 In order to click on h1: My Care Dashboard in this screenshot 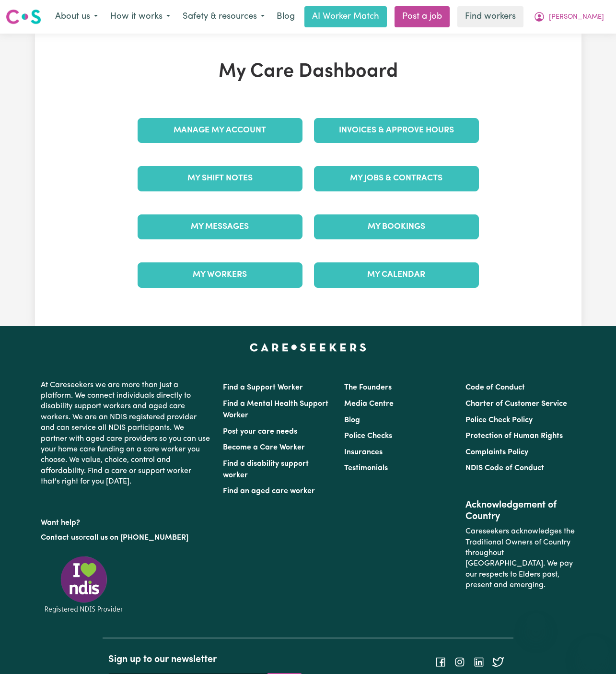, I will do `click(308, 72)`.